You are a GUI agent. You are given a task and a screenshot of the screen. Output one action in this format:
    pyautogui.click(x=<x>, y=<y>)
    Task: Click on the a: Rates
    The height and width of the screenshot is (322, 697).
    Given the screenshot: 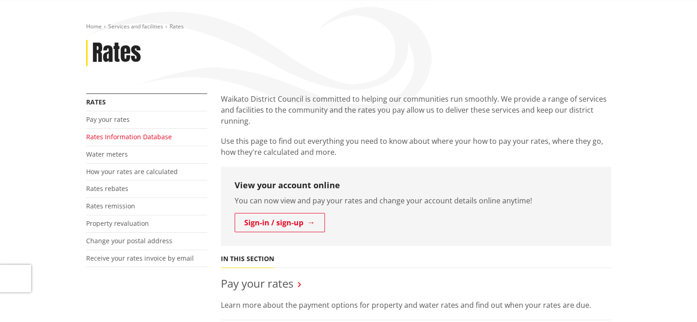 What is the action you would take?
    pyautogui.click(x=96, y=102)
    